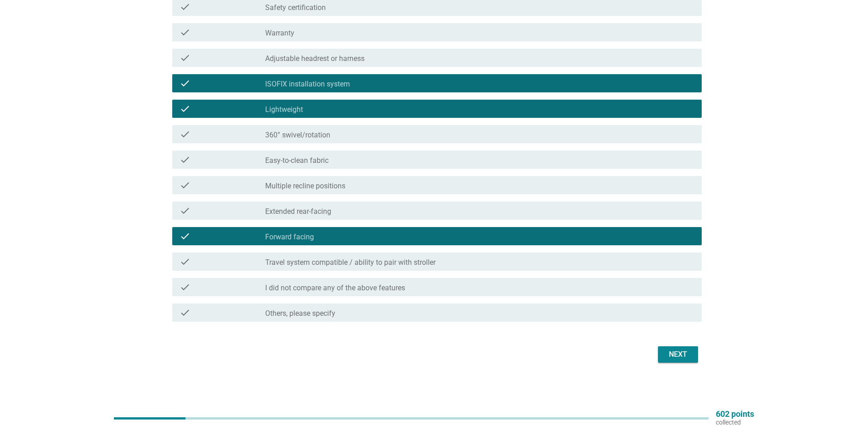 This screenshot has height=430, width=868. I want to click on label: Adjustable headrest or harness, so click(314, 59).